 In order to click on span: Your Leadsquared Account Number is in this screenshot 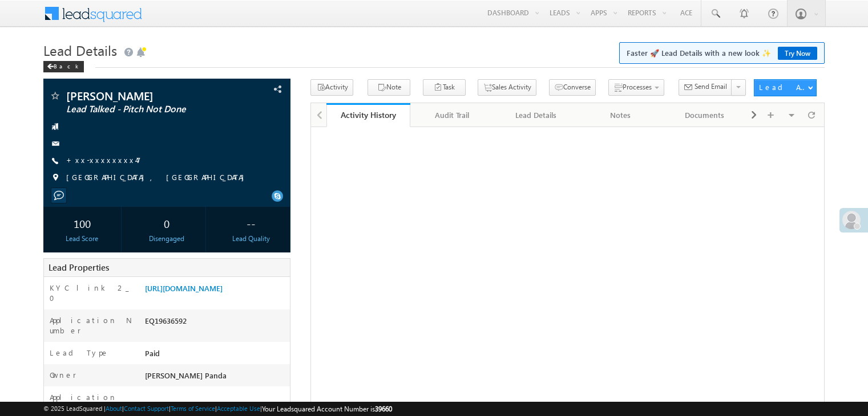, I will do `click(327, 409)`.